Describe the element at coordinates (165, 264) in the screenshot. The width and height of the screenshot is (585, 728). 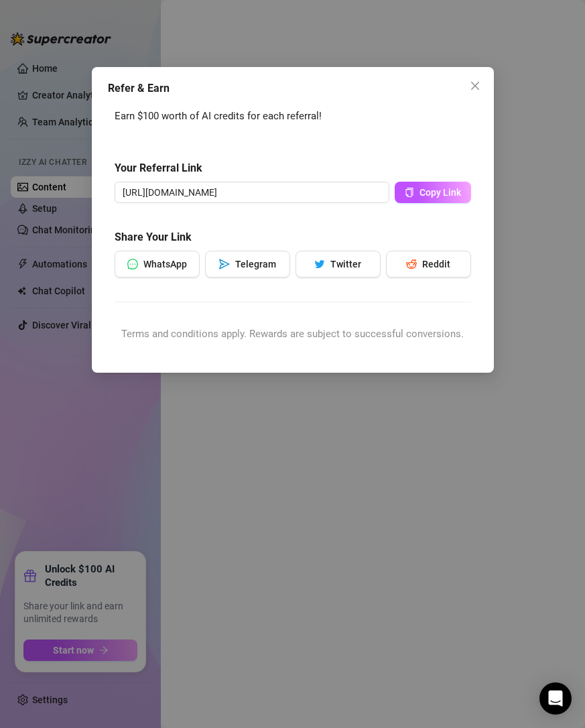
I see `span: WhatsApp` at that location.